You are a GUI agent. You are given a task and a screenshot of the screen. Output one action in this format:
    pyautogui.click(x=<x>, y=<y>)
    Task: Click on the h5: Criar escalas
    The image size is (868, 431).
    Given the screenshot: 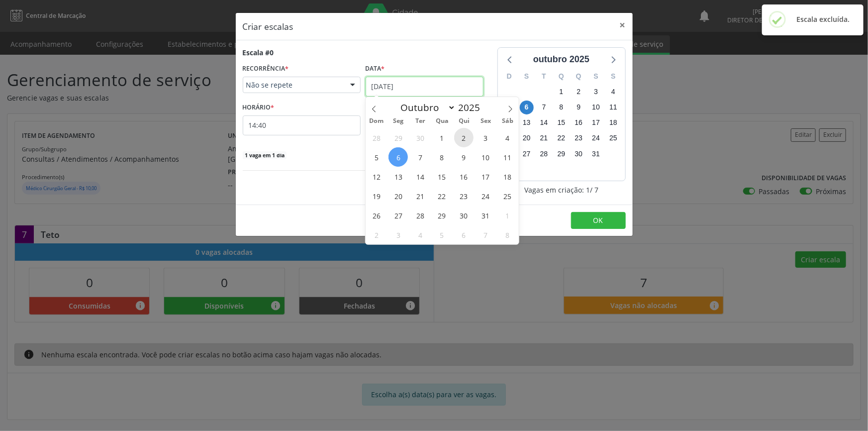 What is the action you would take?
    pyautogui.click(x=268, y=26)
    